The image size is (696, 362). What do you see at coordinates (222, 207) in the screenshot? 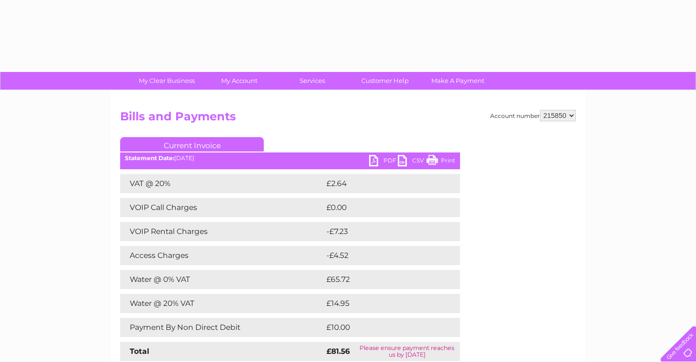
I see `td: VOIP Call Charges` at bounding box center [222, 207].